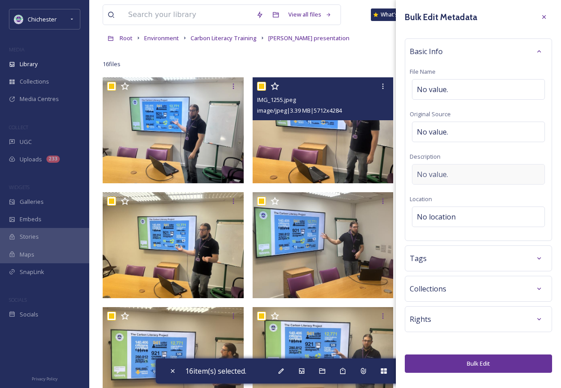 This screenshot has height=388, width=561. I want to click on img: Logo_of_Chichester_District_Council.png, so click(19, 19).